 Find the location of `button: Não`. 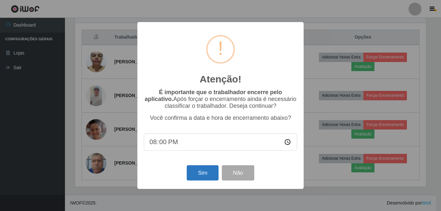

button: Não is located at coordinates (238, 173).